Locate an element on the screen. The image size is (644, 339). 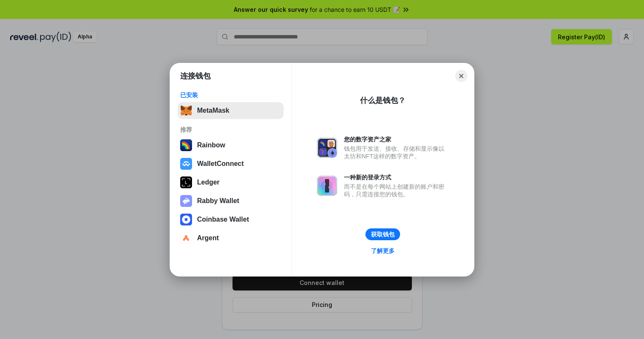
div: Argent is located at coordinates (208, 238).